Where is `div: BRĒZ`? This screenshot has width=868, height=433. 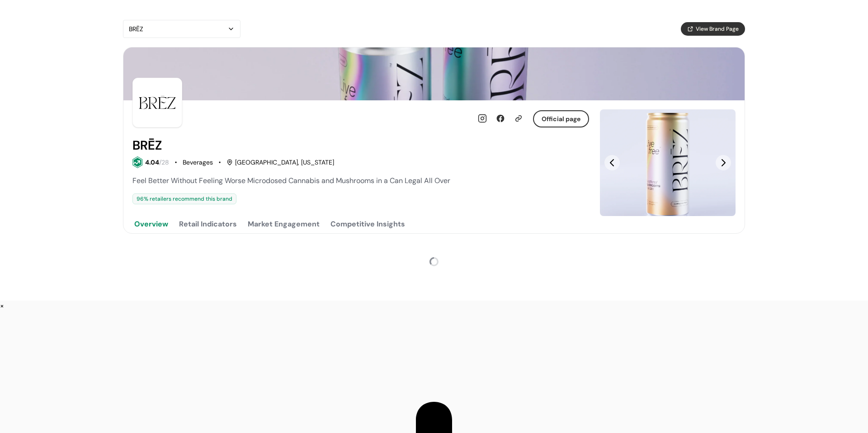
div: BRĒZ is located at coordinates (177, 29).